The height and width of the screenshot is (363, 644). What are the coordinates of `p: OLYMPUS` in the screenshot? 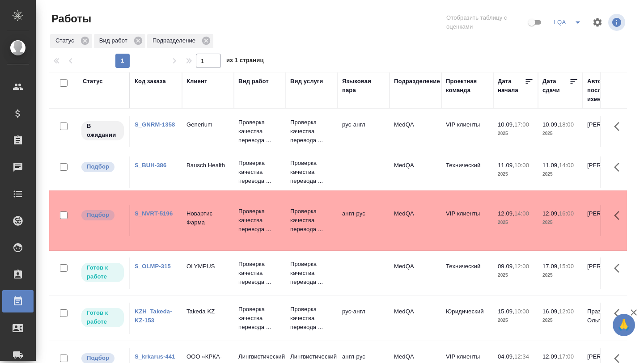 It's located at (208, 266).